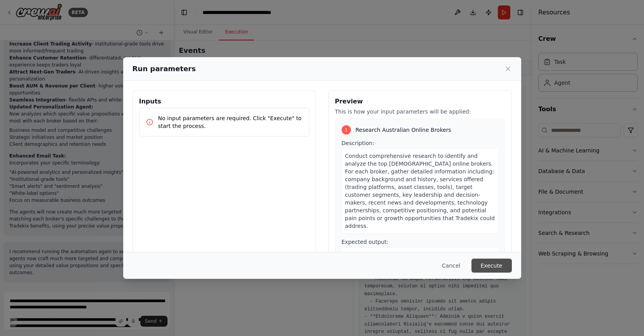  Describe the element at coordinates (419, 274) in the screenshot. I see `span: A comprehensive research report in markdown format containing detailed profiles of at least 10-15...` at that location.